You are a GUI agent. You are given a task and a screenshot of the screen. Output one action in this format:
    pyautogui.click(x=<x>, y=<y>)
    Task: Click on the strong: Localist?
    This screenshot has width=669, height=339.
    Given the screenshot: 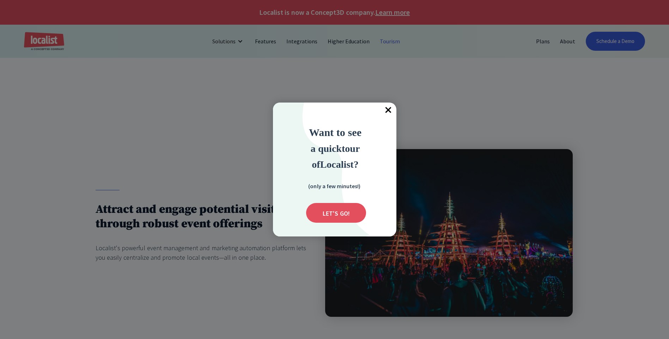 What is the action you would take?
    pyautogui.click(x=339, y=164)
    